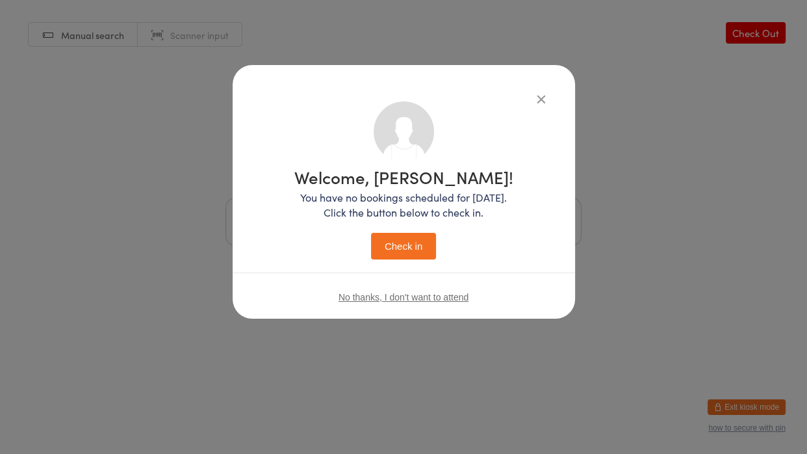  What do you see at coordinates (404, 246) in the screenshot?
I see `button: Check in` at bounding box center [404, 246].